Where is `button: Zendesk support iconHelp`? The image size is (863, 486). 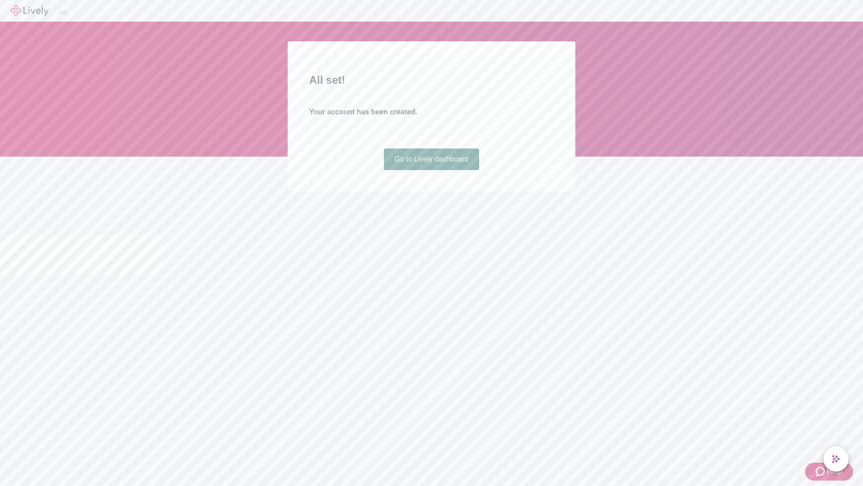 button: Zendesk support iconHelp is located at coordinates (829, 471).